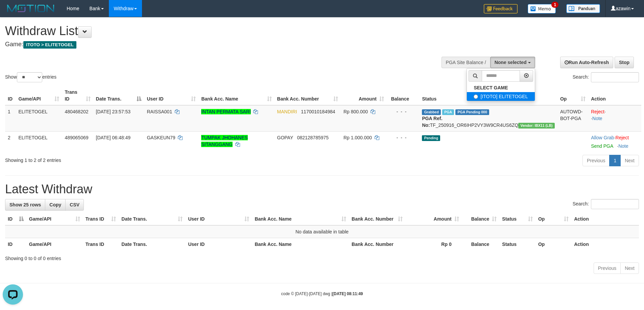 Image resolution: width=644 pixels, height=310 pixels. Describe the element at coordinates (285, 137) in the screenshot. I see `span: GOPAY` at that location.